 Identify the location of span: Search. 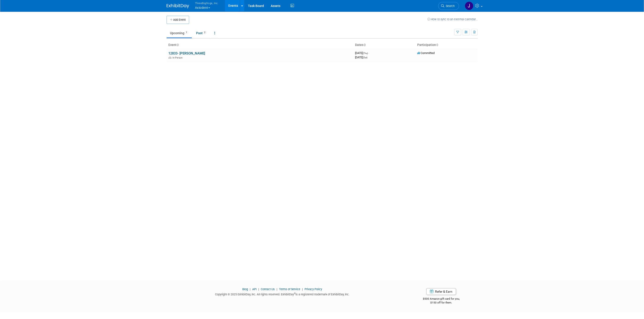
(450, 6).